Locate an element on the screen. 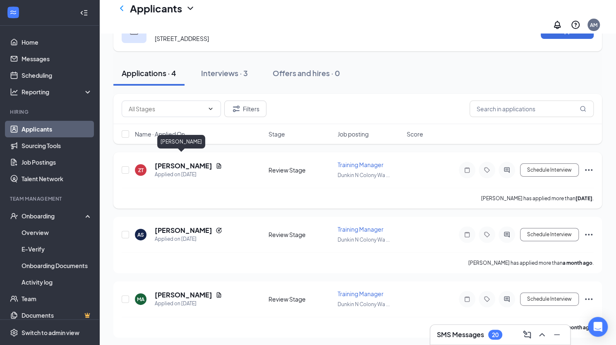  div: Open Intercom Messenger is located at coordinates (598, 327).